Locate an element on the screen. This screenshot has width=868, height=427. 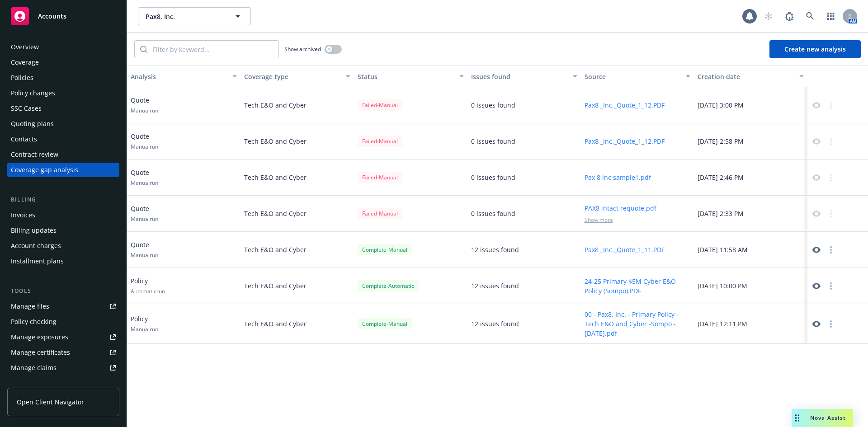
div: Overview is located at coordinates (25, 47).